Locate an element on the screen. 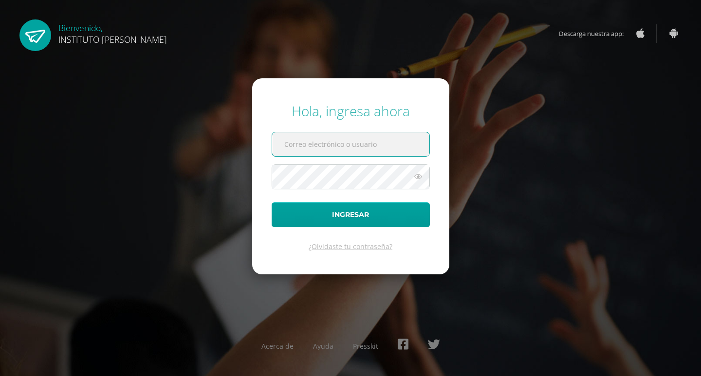 This screenshot has height=376, width=701. input: Correo electrónico o usuario is located at coordinates (350, 144).